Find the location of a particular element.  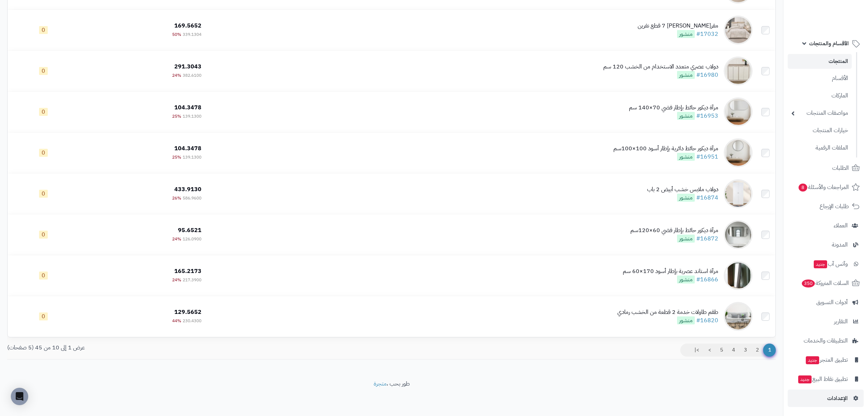

span: 230.4300 is located at coordinates (192, 321).